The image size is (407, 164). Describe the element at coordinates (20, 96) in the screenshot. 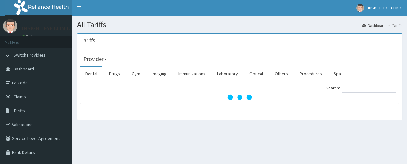

I see `span: Claims` at that location.